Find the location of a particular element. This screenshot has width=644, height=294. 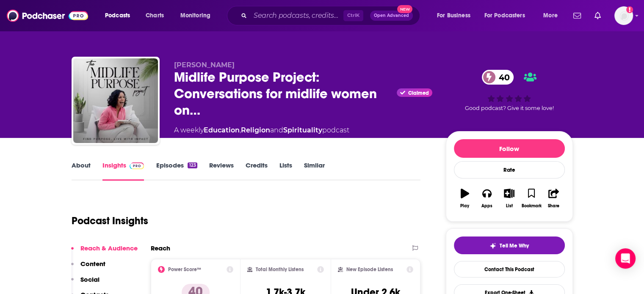

button: Content is located at coordinates (88, 267).